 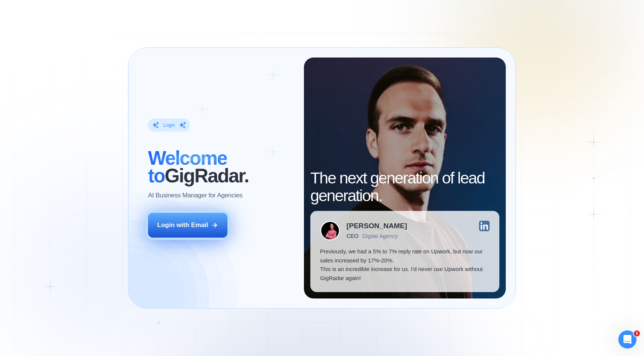 I want to click on div: CEO, so click(x=352, y=236).